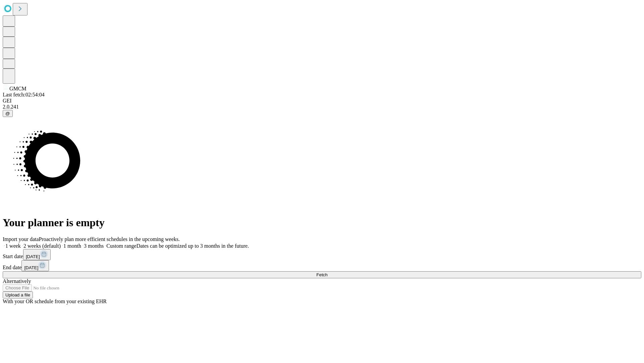 This screenshot has height=363, width=644. What do you see at coordinates (322, 275) in the screenshot?
I see `span: Fetch` at bounding box center [322, 275].